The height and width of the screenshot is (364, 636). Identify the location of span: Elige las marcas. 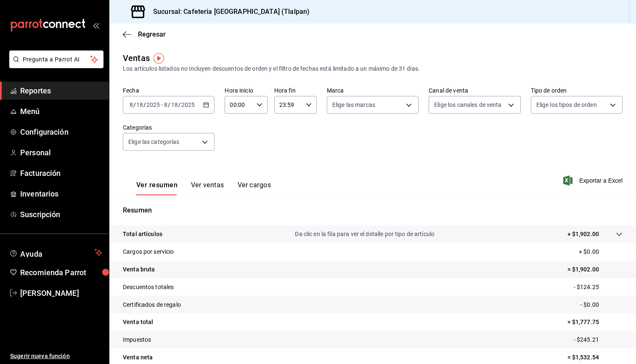
(354, 105).